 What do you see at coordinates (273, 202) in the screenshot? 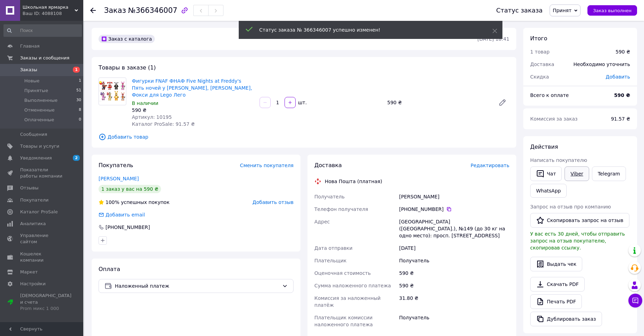
I see `span: Добавить отзыв` at bounding box center [273, 202].